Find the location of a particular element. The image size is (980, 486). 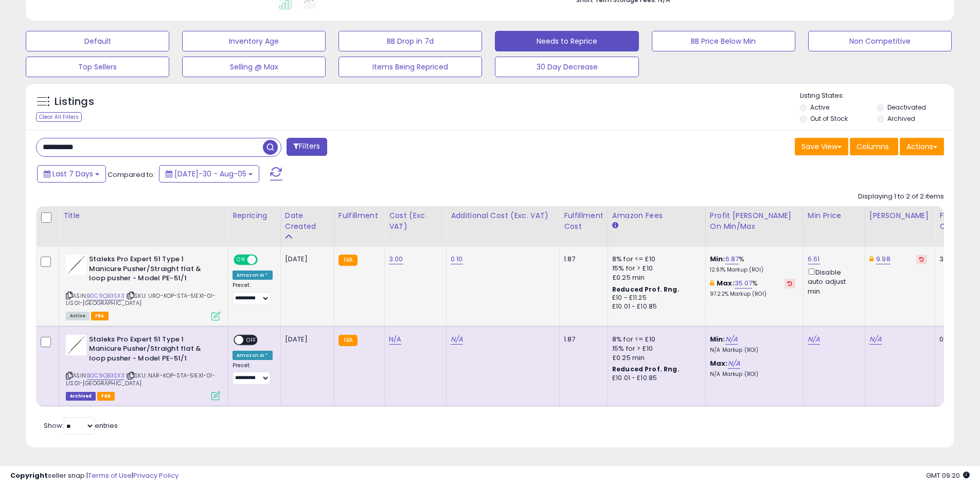

div: Repricing is located at coordinates (255, 215).